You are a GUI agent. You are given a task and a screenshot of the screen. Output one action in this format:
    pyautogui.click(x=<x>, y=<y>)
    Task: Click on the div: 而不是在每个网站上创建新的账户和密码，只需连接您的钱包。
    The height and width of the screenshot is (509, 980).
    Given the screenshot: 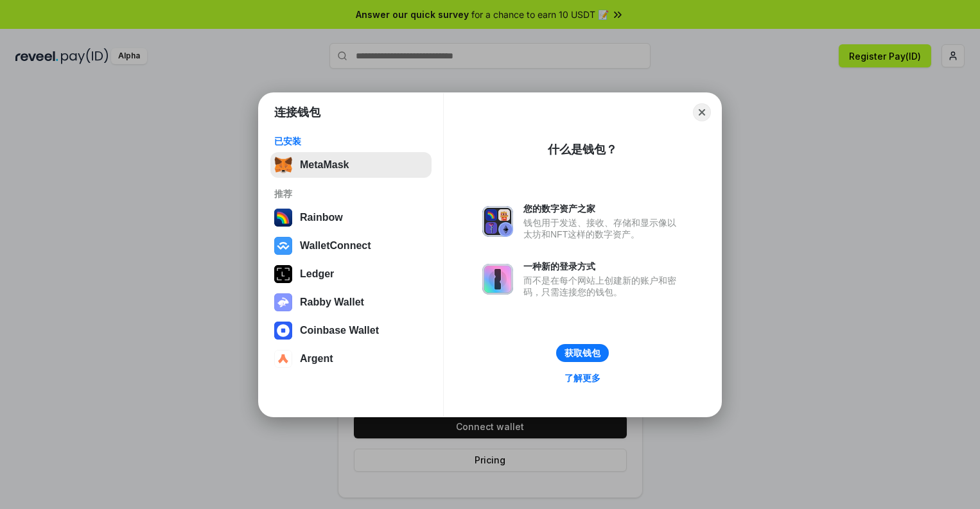 What is the action you would take?
    pyautogui.click(x=603, y=287)
    